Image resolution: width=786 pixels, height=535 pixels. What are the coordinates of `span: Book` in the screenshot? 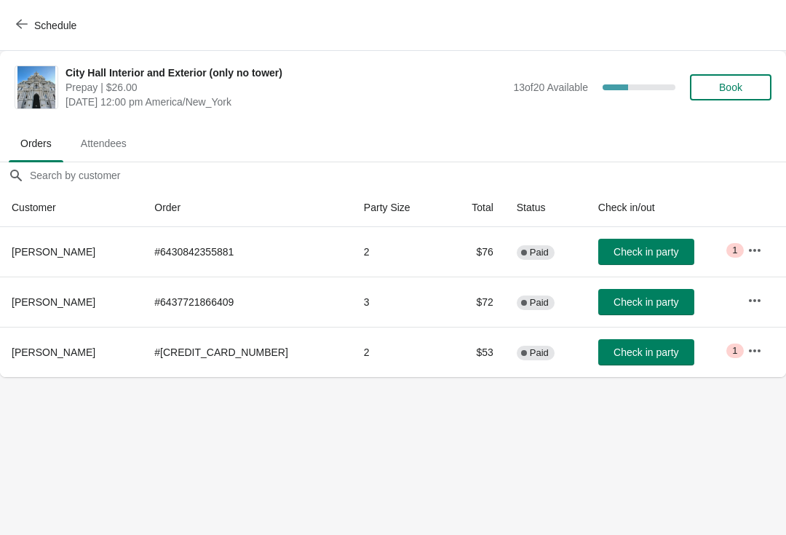 It's located at (731, 87).